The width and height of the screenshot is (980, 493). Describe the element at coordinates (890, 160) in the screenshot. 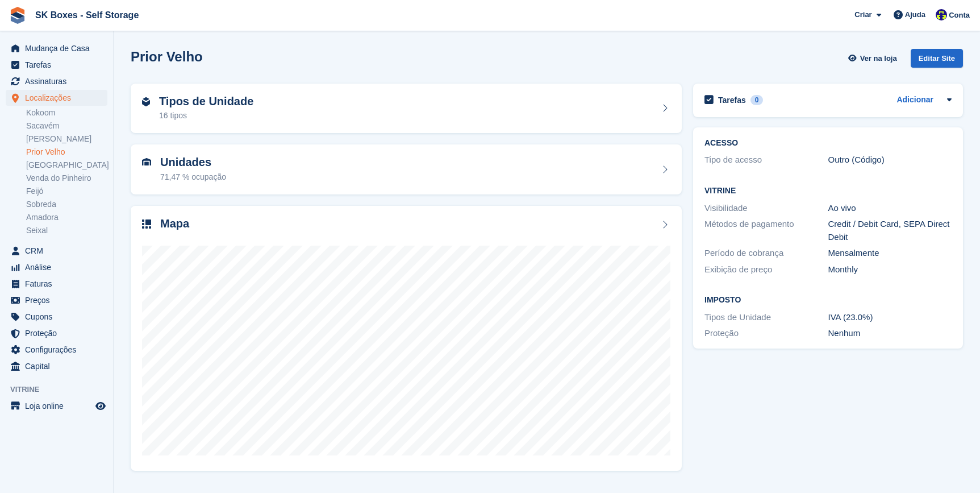

I see `div: Outro (Código)` at that location.